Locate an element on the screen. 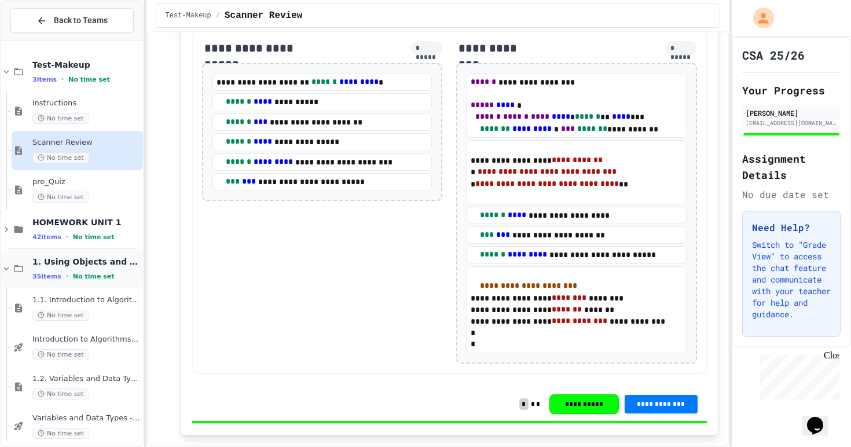  span: 1. Using Objects and Methods is located at coordinates (86, 262).